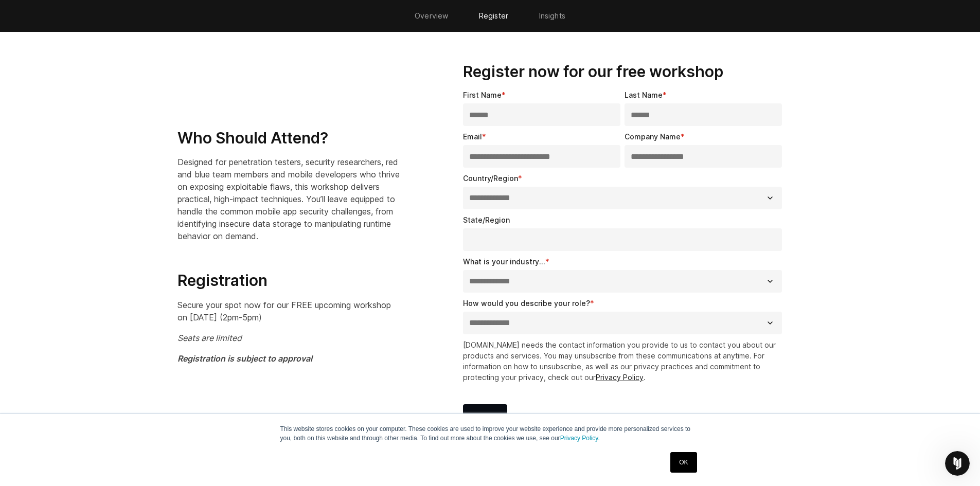  I want to click on a: Privacy Policy, so click(619, 377).